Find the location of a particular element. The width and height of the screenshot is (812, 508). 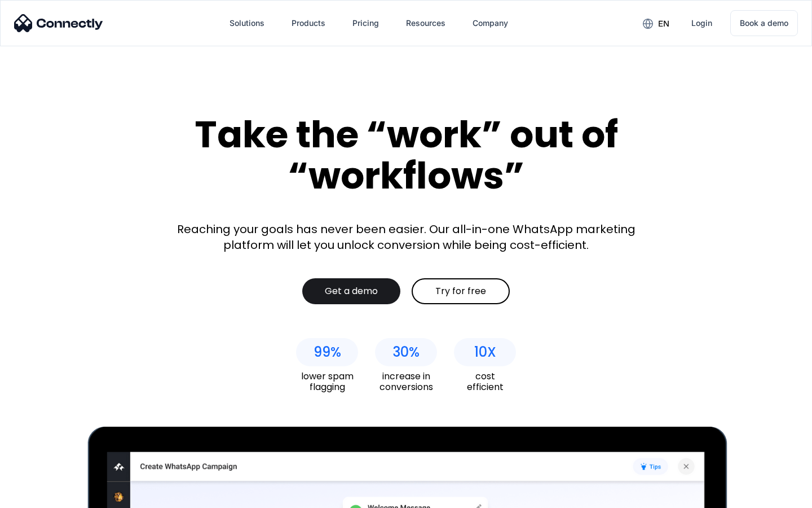

div: Take the “work” out of “workflows” is located at coordinates (406, 155).